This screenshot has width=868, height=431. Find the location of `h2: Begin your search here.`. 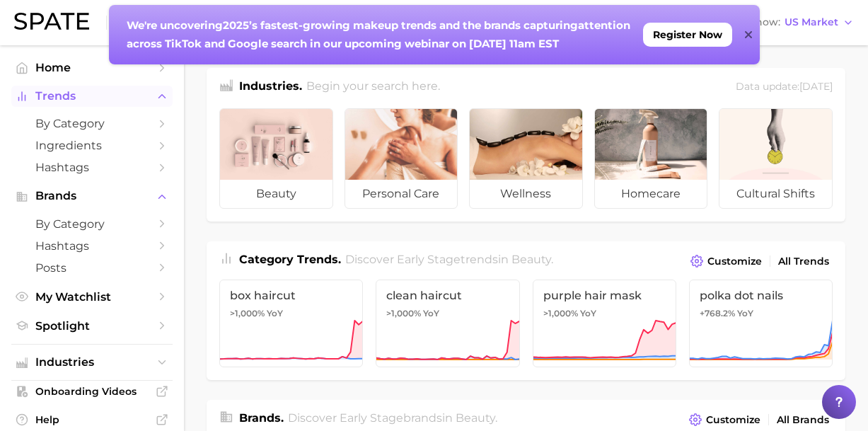

h2: Begin your search here. is located at coordinates (372, 87).